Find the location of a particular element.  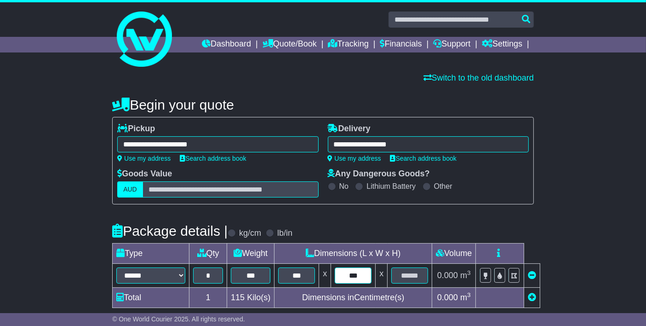

a: Settings is located at coordinates (502, 45).